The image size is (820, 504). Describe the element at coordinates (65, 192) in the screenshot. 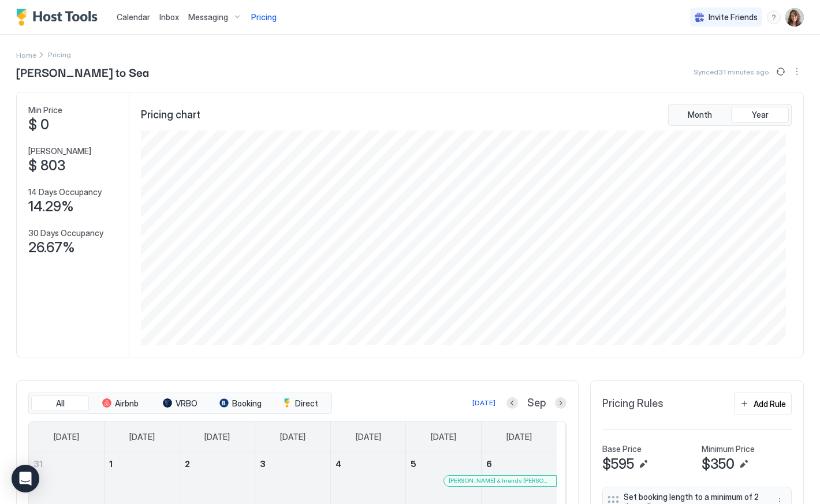

I see `span: 14 Days Occupancy` at that location.